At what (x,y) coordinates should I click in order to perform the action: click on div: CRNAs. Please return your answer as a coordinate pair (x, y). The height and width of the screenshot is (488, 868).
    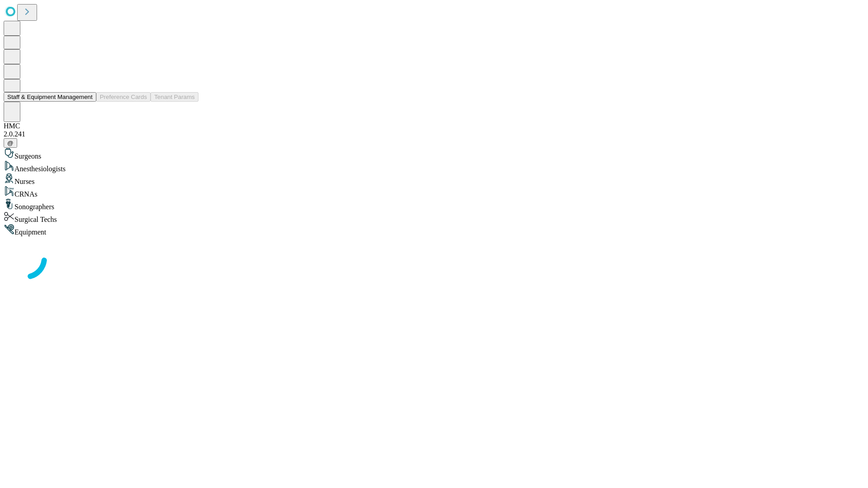
    Looking at the image, I should click on (434, 192).